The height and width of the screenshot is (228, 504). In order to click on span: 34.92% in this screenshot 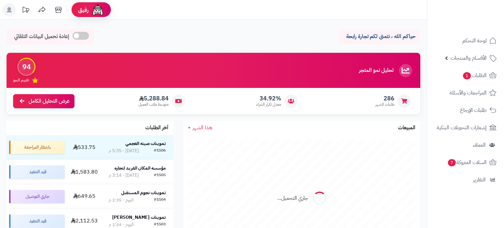, I will do `click(269, 99)`.